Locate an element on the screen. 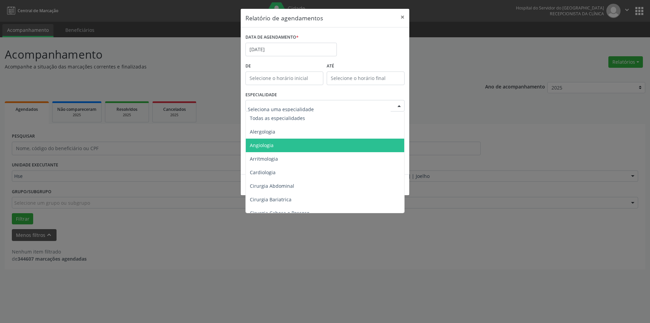 The width and height of the screenshot is (650, 323). label: De is located at coordinates (284, 66).